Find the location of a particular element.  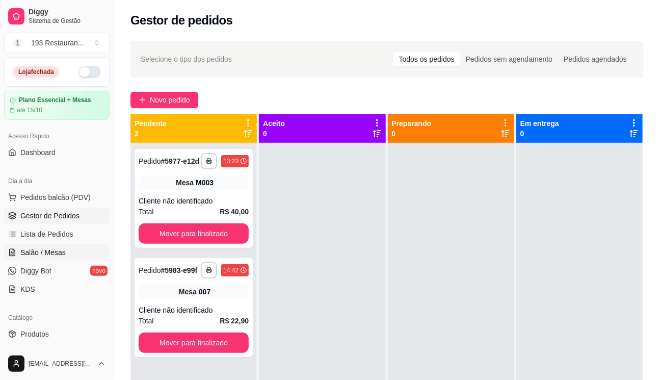

p: Preparando is located at coordinates (412, 123).